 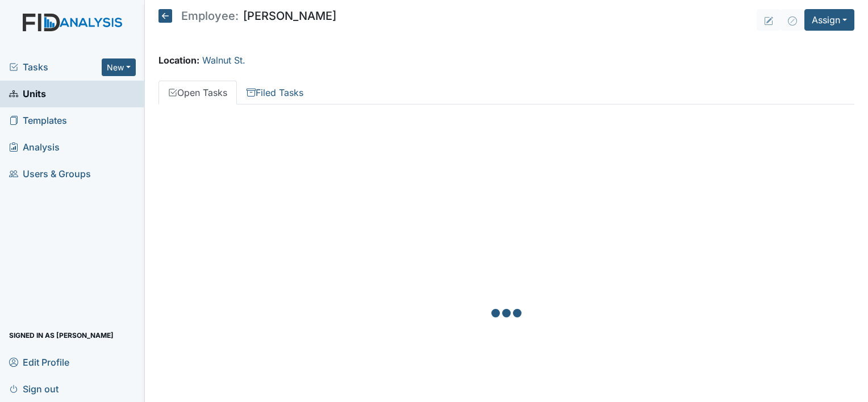 What do you see at coordinates (34, 147) in the screenshot?
I see `span: Analysis` at bounding box center [34, 147].